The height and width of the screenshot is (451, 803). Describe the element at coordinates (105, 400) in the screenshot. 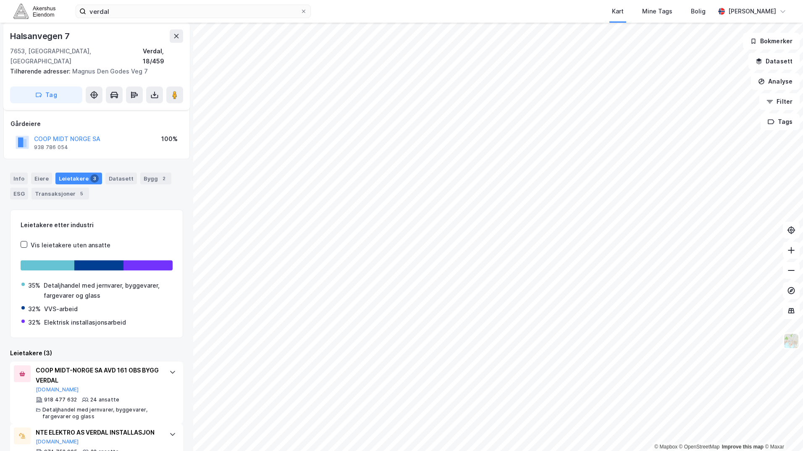

I see `div: 24 ansatte` at that location.